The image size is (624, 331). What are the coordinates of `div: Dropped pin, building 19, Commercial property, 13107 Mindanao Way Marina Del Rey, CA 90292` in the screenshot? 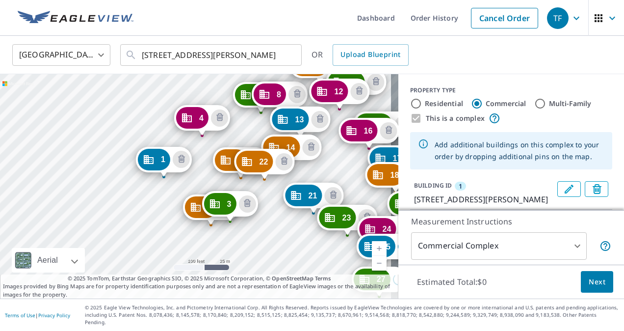 It's located at (417, 206).